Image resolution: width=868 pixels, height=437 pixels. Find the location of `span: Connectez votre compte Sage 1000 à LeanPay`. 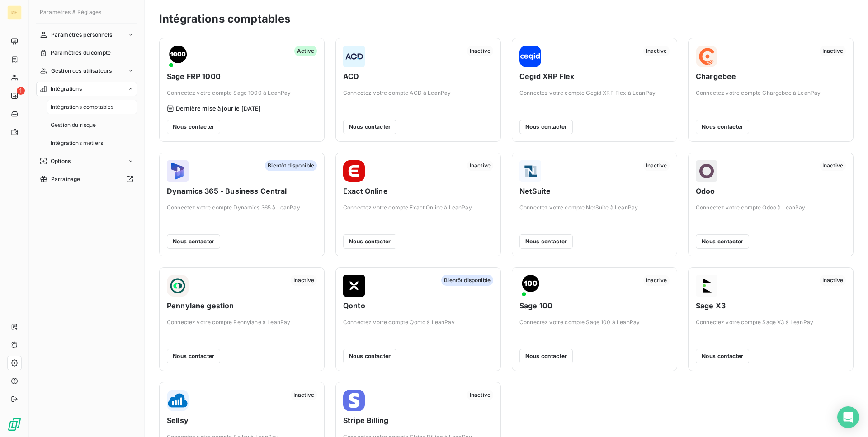

span: Connectez votre compte Sage 1000 à LeanPay is located at coordinates (242, 93).